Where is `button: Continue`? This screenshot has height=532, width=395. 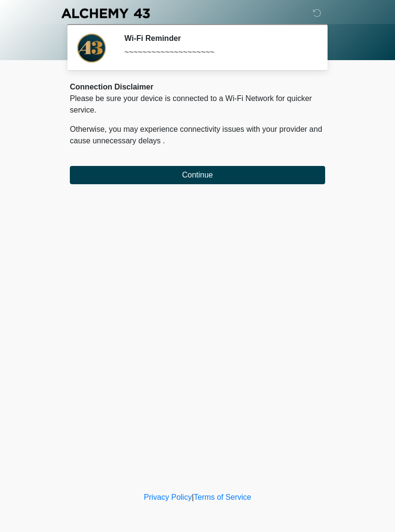 button: Continue is located at coordinates (198, 175).